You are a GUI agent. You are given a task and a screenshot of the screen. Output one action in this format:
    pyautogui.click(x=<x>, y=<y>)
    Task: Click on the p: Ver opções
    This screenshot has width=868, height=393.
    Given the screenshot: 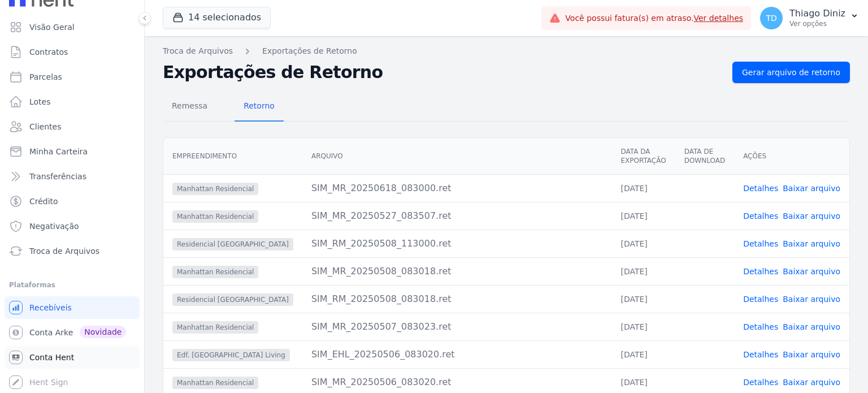 What is the action you would take?
    pyautogui.click(x=817, y=23)
    